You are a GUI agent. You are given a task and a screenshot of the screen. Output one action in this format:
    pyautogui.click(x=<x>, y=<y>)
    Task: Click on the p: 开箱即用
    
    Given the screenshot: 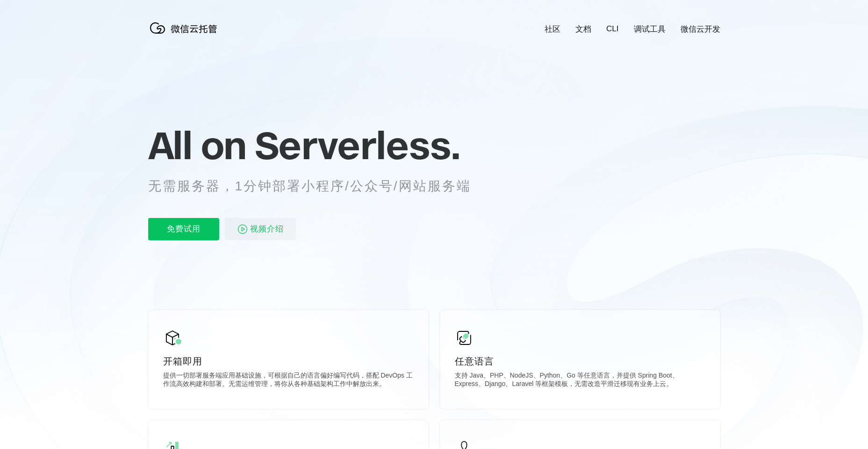 What is the action you would take?
    pyautogui.click(x=288, y=362)
    